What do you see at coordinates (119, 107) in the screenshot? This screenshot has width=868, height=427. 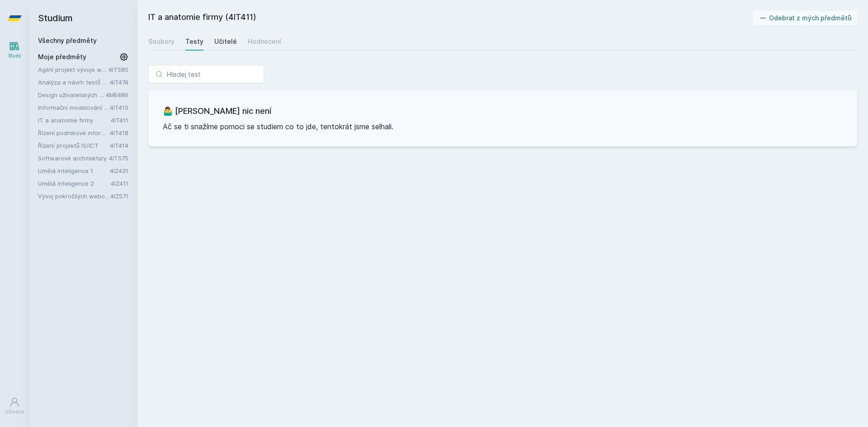 I see `a: 4IT415` at bounding box center [119, 107].